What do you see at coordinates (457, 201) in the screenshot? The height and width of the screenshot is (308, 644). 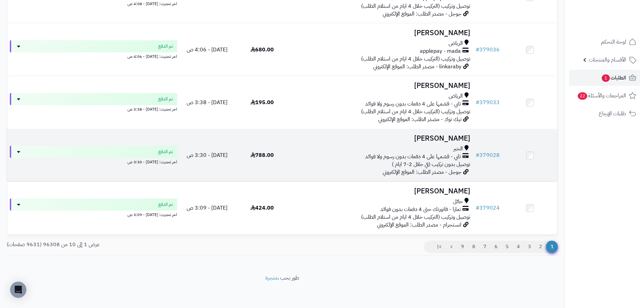 I see `span: حائل` at bounding box center [457, 201].